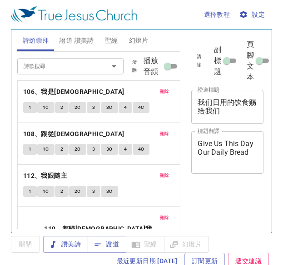  What do you see at coordinates (74, 15) in the screenshot?
I see `img: True Jesus Church` at bounding box center [74, 15].